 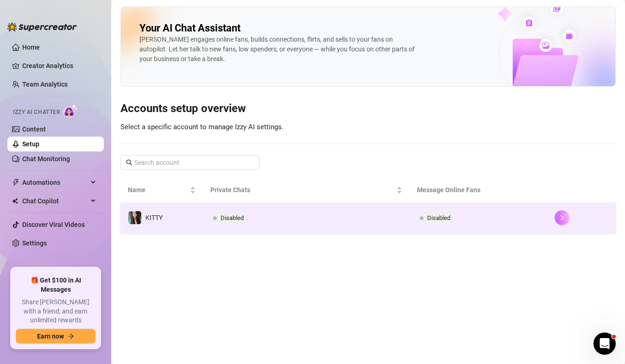 I want to click on a: Chat Monitoring, so click(x=46, y=159).